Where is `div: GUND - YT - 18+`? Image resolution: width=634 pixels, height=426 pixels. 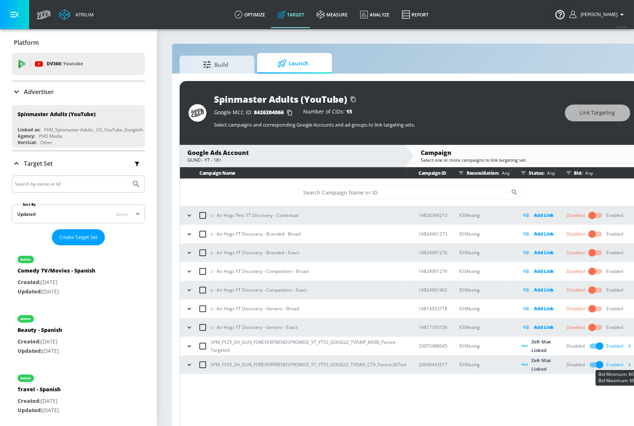
div: GUND - YT - 18+ is located at coordinates (292, 160).